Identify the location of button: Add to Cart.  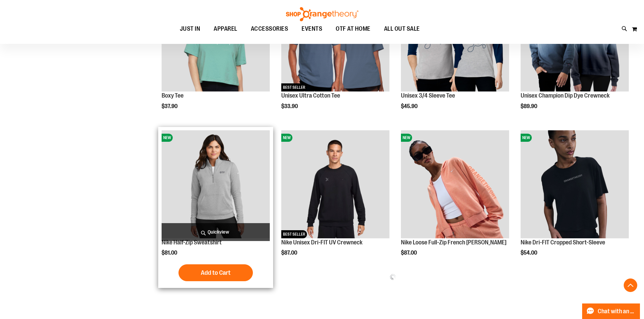
(216, 273).